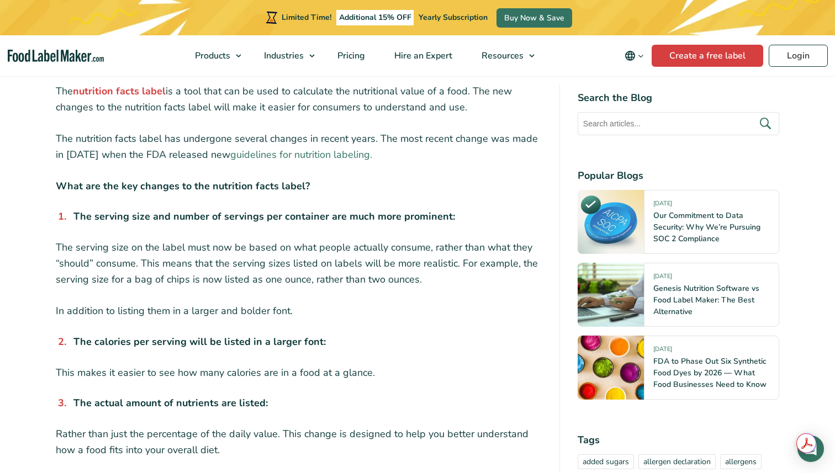 The width and height of the screenshot is (835, 473). What do you see at coordinates (307, 17) in the screenshot?
I see `span: Limited Time!` at bounding box center [307, 17].